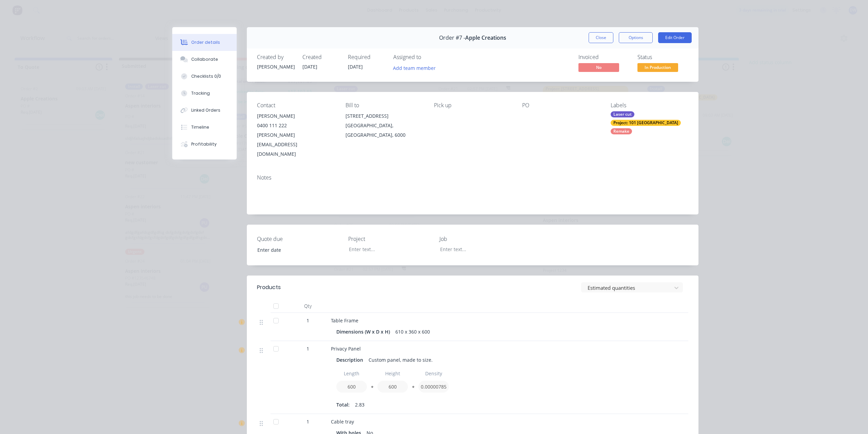 This screenshot has width=868, height=434. What do you see at coordinates (204, 127) in the screenshot?
I see `button: Timeline` at bounding box center [204, 127].